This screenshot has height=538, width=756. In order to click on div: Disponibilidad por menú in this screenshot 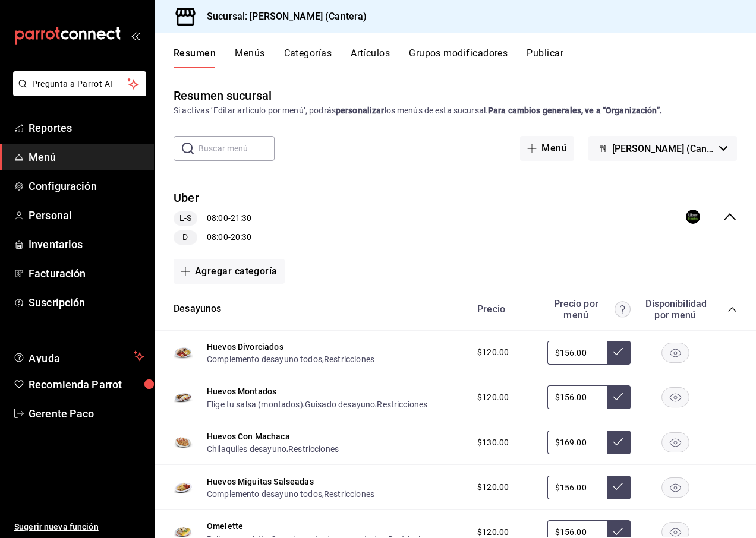, I will do `click(675, 310)`.